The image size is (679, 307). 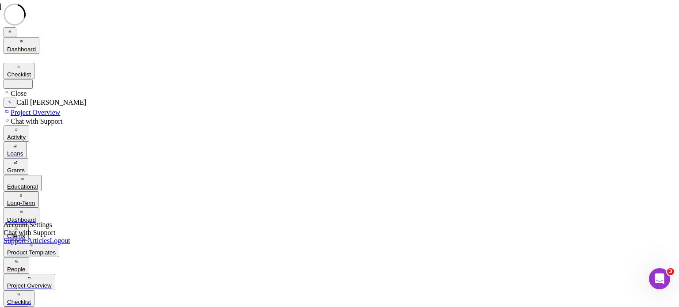 What do you see at coordinates (16, 269) in the screenshot?
I see `div: People` at bounding box center [16, 269].